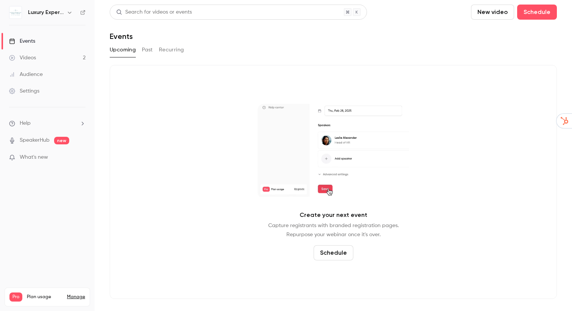 Image resolution: width=572 pixels, height=311 pixels. What do you see at coordinates (34, 157) in the screenshot?
I see `span: What's new` at bounding box center [34, 157].